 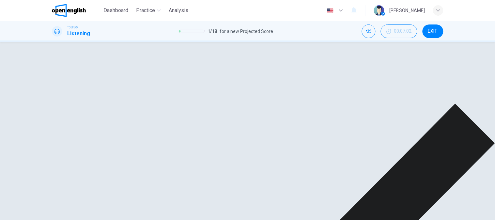 I want to click on a: OpenEnglish logo, so click(x=76, y=10).